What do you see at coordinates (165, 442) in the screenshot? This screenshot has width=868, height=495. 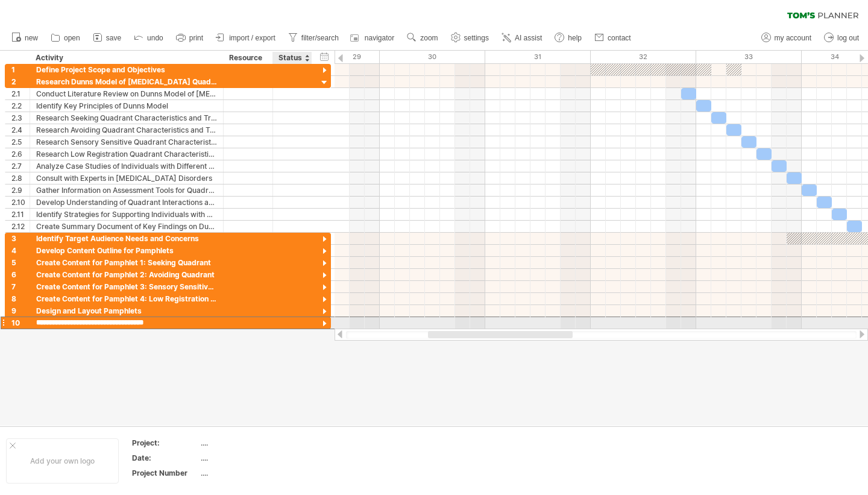 I see `div: Project:` at bounding box center [165, 442].